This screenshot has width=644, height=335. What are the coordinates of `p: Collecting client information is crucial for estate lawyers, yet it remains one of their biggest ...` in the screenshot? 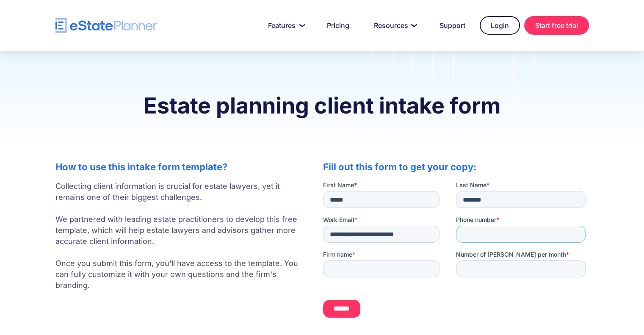 It's located at (181, 236).